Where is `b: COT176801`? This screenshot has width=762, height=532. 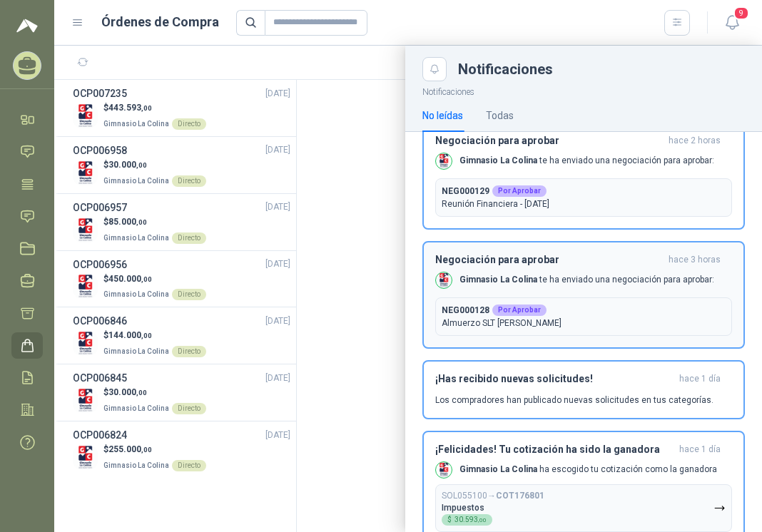
b: COT176801 is located at coordinates (520, 495).